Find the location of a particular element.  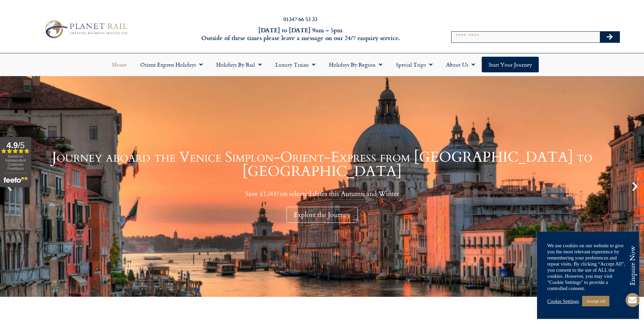

button: Search is located at coordinates (610, 37).